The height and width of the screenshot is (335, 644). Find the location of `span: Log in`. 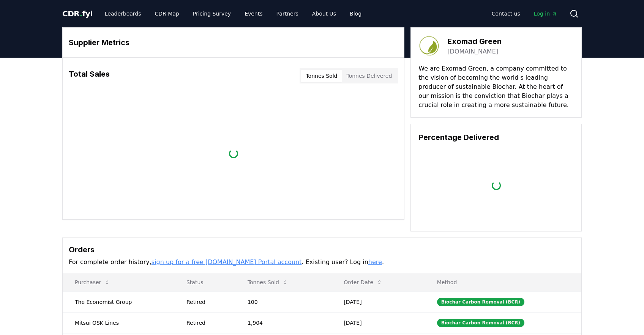

span: Log in is located at coordinates (546, 14).